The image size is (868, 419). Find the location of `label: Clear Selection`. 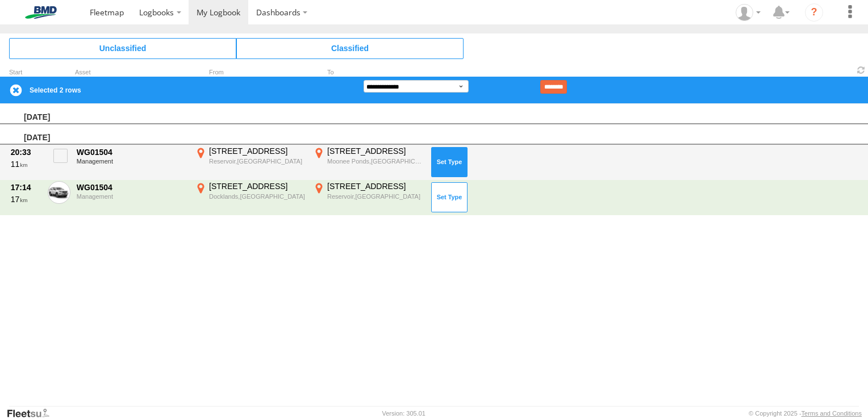

label: Clear Selection is located at coordinates (16, 90).